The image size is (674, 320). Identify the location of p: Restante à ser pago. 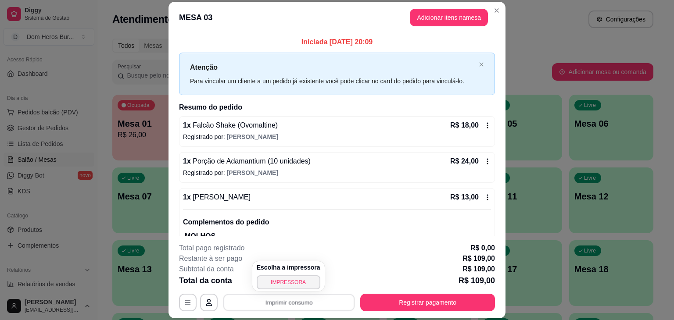
(211, 259).